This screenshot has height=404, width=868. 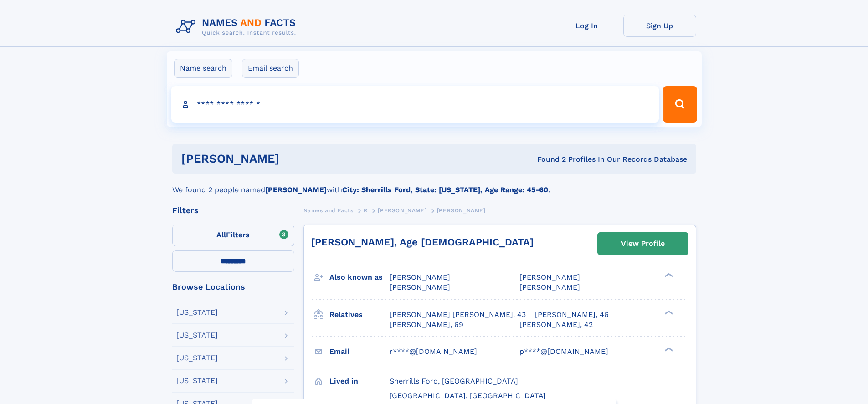 I want to click on h3: Also known as, so click(x=359, y=277).